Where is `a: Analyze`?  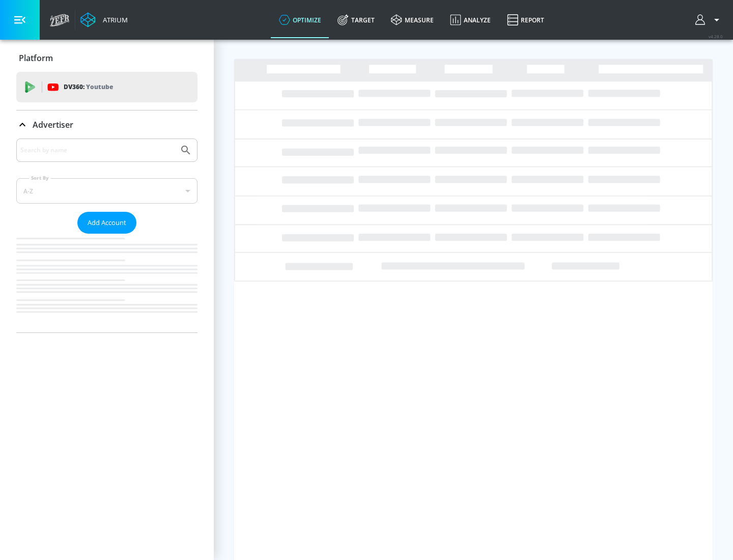 a: Analyze is located at coordinates (471, 19).